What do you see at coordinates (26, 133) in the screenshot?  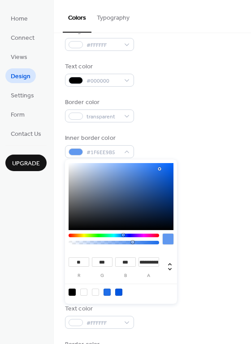 I see `a: Contact Us` at bounding box center [26, 133].